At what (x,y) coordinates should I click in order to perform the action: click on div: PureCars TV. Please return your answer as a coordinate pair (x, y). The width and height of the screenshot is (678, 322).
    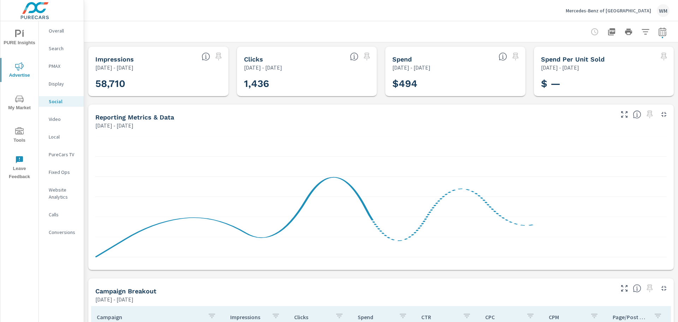
    Looking at the image, I should click on (61, 154).